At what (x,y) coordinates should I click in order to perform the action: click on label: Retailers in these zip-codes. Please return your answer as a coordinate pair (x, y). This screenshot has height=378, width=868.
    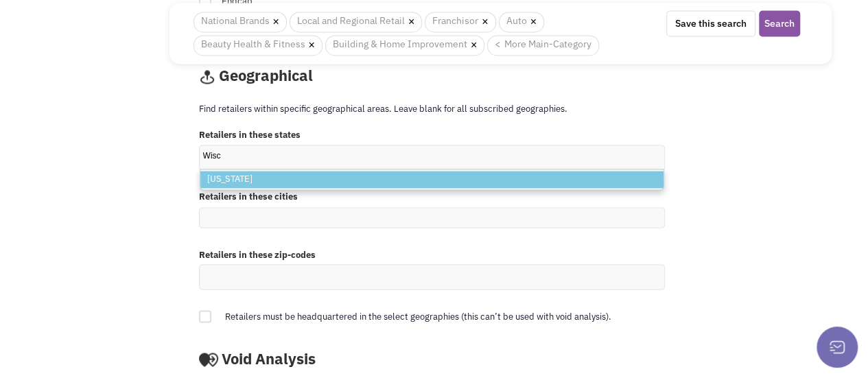
    Looking at the image, I should click on (432, 254).